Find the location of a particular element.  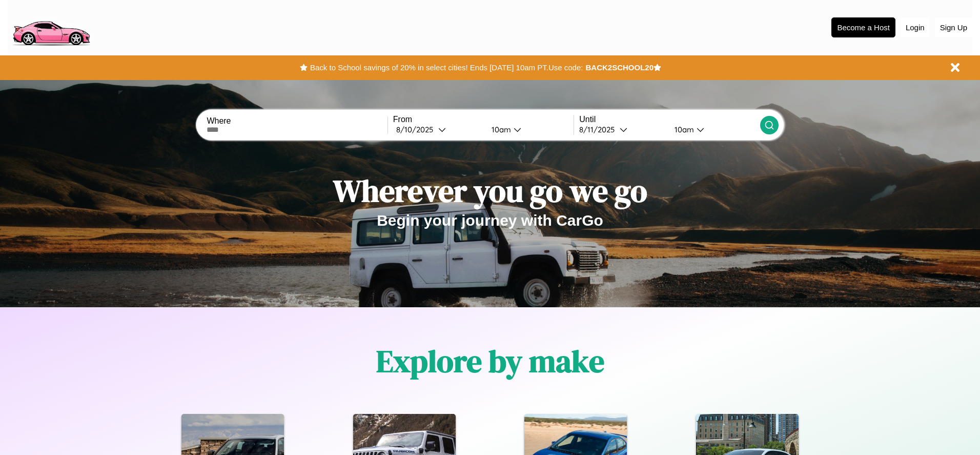

label: Where is located at coordinates (297, 121).